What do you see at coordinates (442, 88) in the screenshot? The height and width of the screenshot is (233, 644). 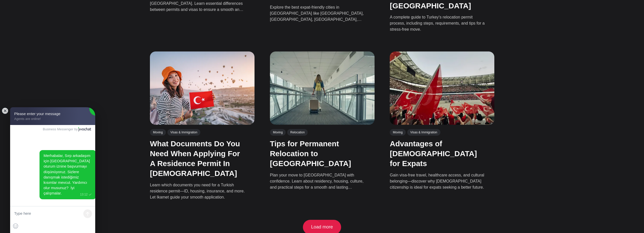 I see `img: Advantages of Turkish Citizenship for Expats` at bounding box center [442, 88].